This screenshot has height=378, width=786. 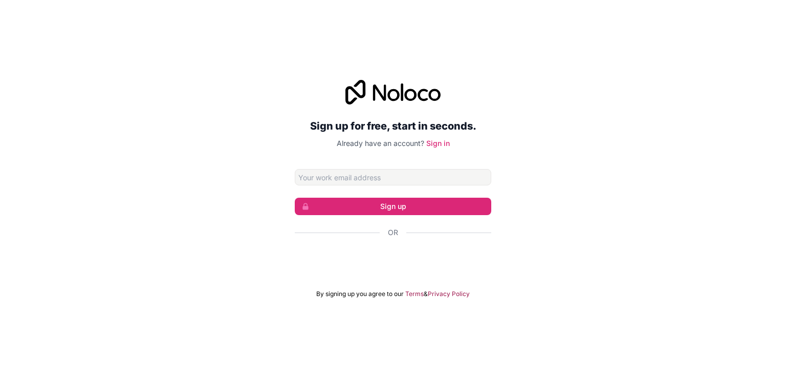 I want to click on span: Already have an account?, so click(x=380, y=143).